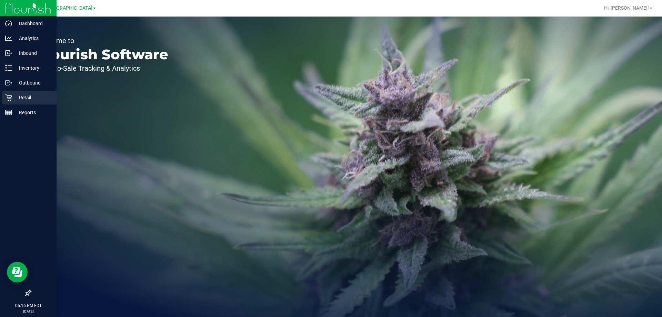 The width and height of the screenshot is (662, 317). I want to click on inline-svg: Dashboard, so click(9, 23).